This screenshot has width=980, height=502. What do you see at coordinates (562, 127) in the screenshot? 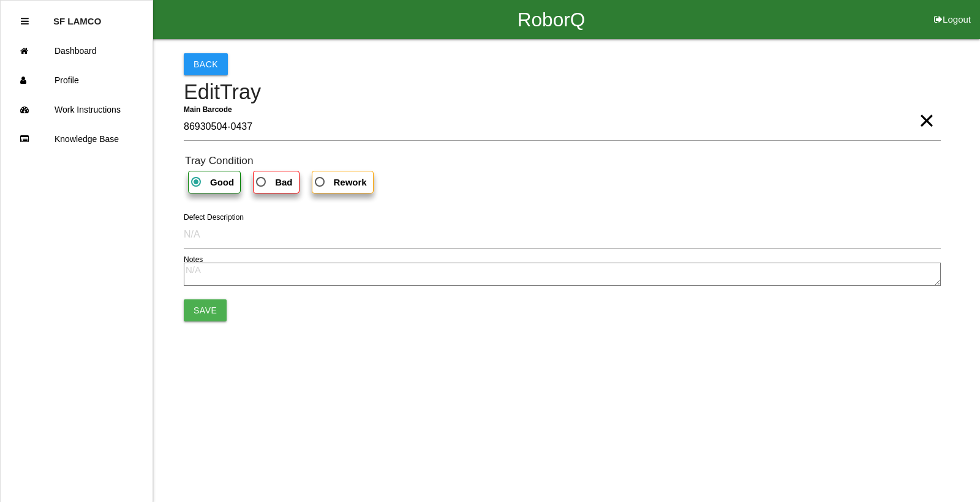
I see `input: Required` at bounding box center [562, 127].